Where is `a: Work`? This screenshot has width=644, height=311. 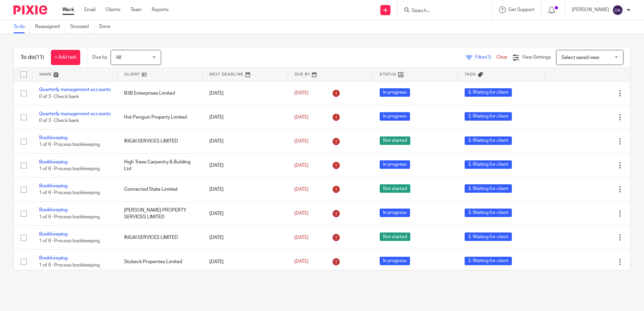 a: Work is located at coordinates (68, 10).